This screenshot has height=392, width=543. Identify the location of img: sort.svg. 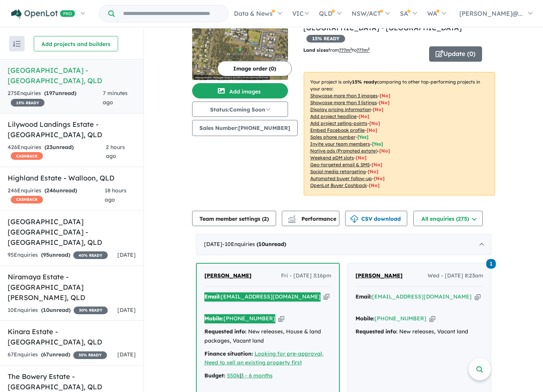
(17, 44).